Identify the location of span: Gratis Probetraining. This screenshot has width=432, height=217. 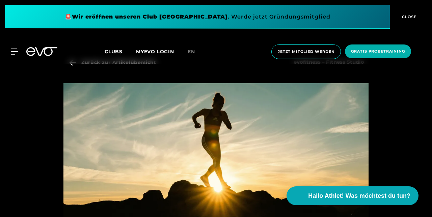
(378, 51).